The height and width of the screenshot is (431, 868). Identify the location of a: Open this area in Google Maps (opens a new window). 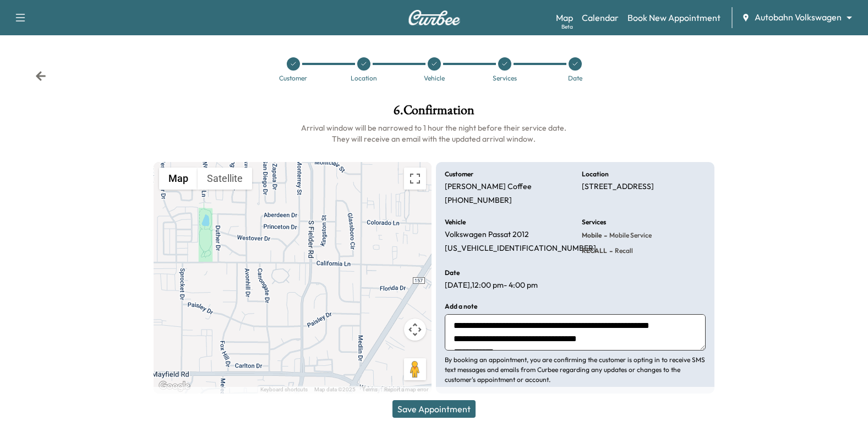
(175, 386).